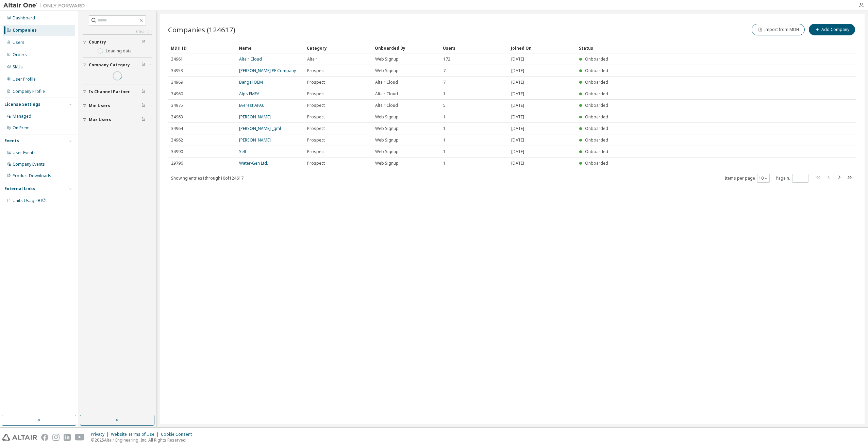 The width and height of the screenshot is (868, 447). Describe the element at coordinates (444, 106) in the screenshot. I see `span: 5` at that location.